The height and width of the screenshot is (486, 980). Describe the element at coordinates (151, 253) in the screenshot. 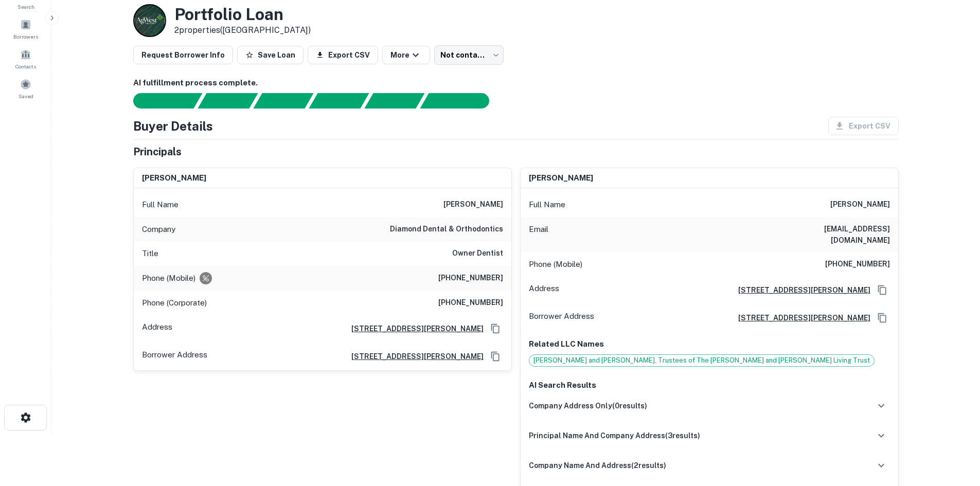

I see `p: Title` at that location.